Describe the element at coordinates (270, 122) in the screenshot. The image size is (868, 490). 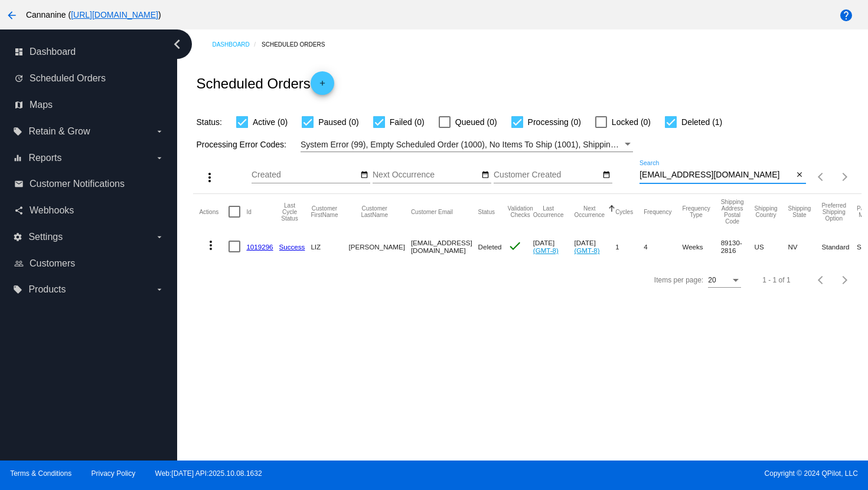
I see `span: Active (0)` at that location.